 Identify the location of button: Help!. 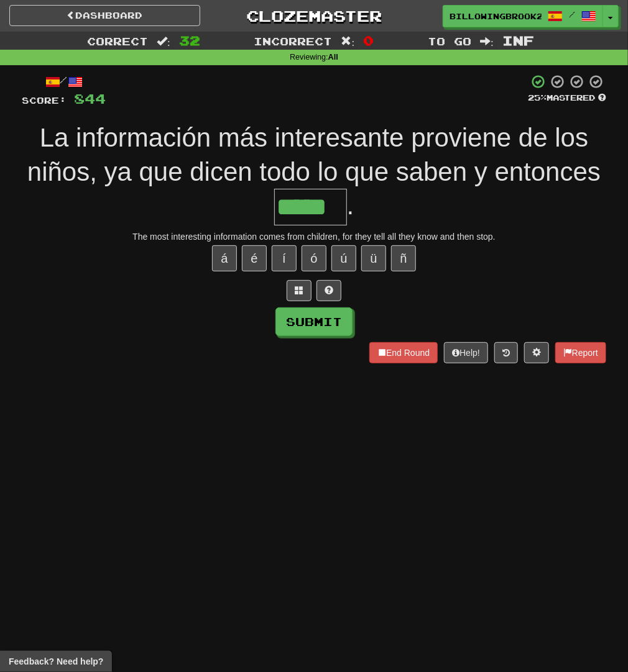
(466, 353).